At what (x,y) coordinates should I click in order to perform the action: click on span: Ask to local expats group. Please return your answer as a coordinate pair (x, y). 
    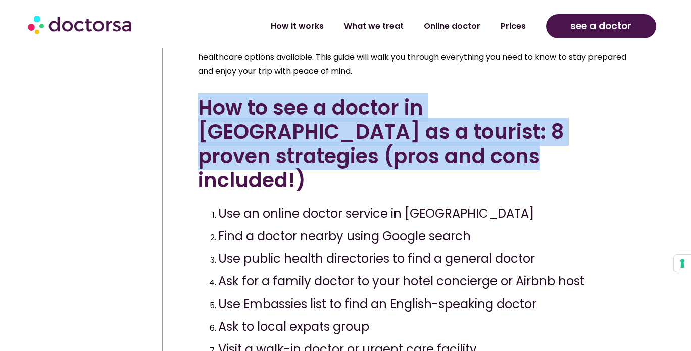
    Looking at the image, I should click on (293, 326).